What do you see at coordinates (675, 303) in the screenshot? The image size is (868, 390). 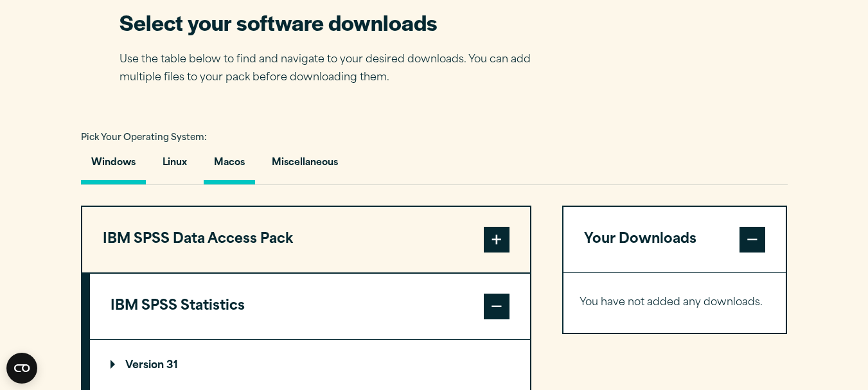 I see `div: Your Downloads` at bounding box center [675, 303].